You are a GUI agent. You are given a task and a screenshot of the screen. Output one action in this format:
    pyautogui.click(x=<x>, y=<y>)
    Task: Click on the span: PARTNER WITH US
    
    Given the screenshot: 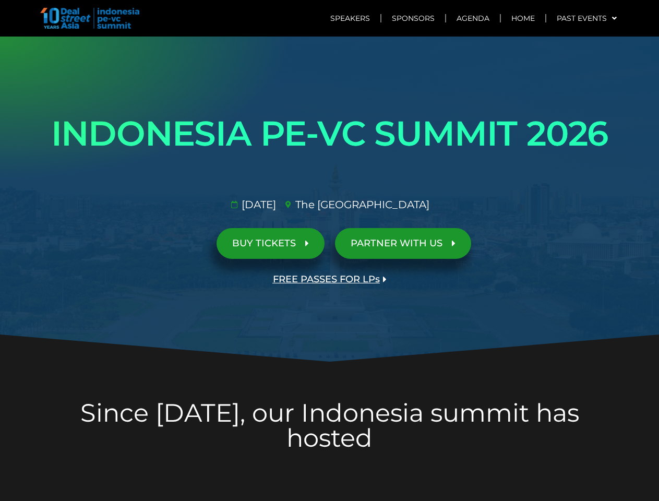 What is the action you would take?
    pyautogui.click(x=396, y=243)
    